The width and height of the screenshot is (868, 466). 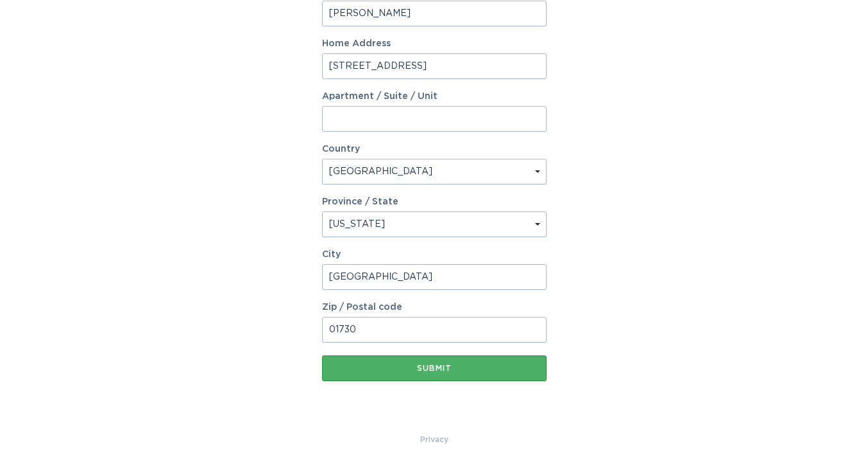 I want to click on a: Privacy Policy & Terms of Use, so click(x=434, y=439).